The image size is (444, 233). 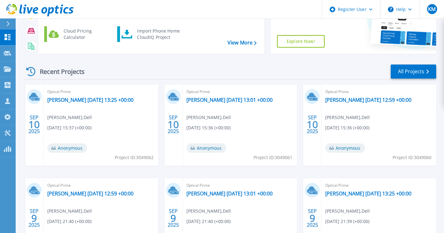 What do you see at coordinates (84, 34) in the screenshot?
I see `div: Cloud Pricing Calculator` at bounding box center [84, 34].